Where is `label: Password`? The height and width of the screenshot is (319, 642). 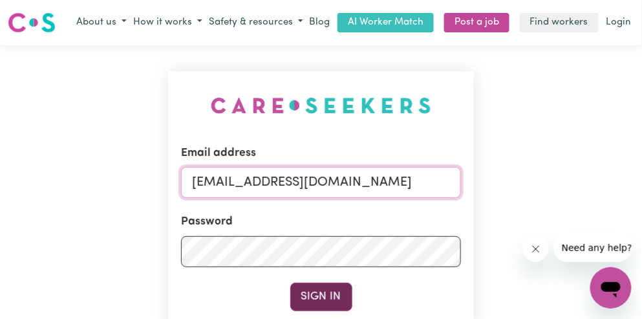
label: Password is located at coordinates (207, 222).